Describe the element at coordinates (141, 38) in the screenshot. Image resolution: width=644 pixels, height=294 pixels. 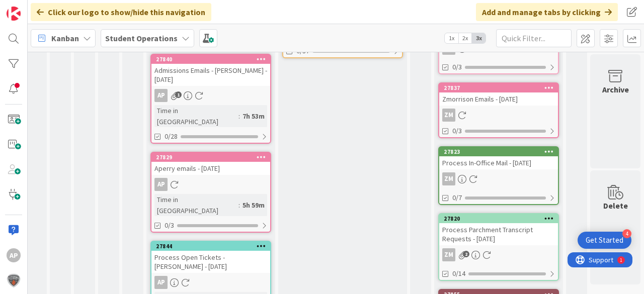
I see `b: Student Operations` at that location.